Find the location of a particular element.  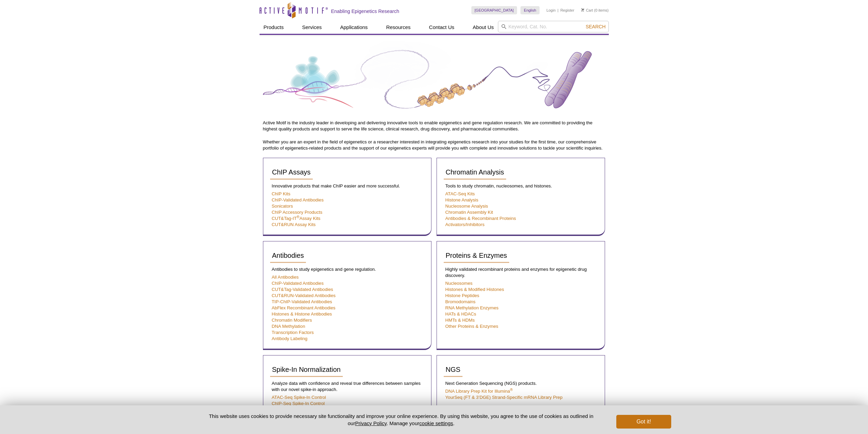

a: Contact Us is located at coordinates (442, 27).